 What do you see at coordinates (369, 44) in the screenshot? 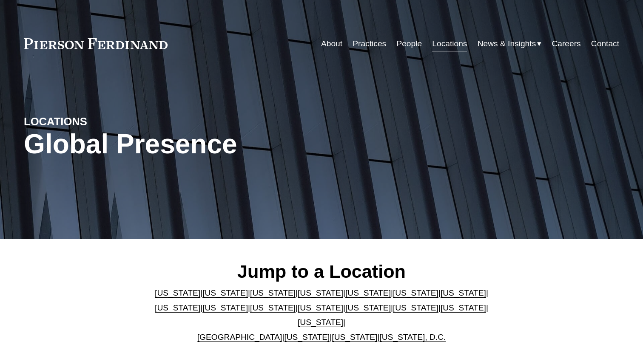
I see `a: Practices` at bounding box center [369, 44].